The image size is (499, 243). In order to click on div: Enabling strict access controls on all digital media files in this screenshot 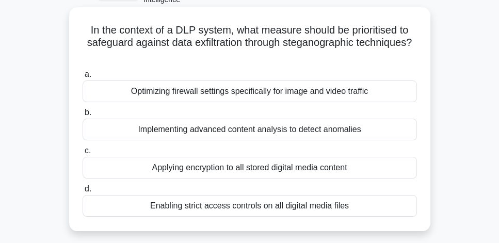, I will do `click(250, 206)`.